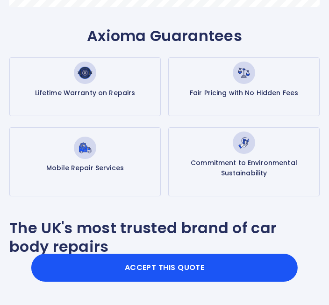 This screenshot has width=329, height=305. I want to click on p: Fair Pricing with No Hidden Fees, so click(244, 93).